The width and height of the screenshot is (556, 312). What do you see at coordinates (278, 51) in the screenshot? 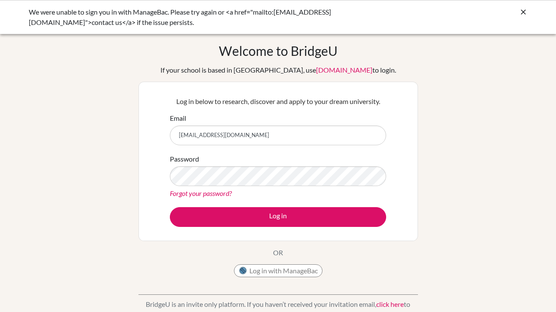
I see `h1: Welcome to BridgeU` at bounding box center [278, 51].